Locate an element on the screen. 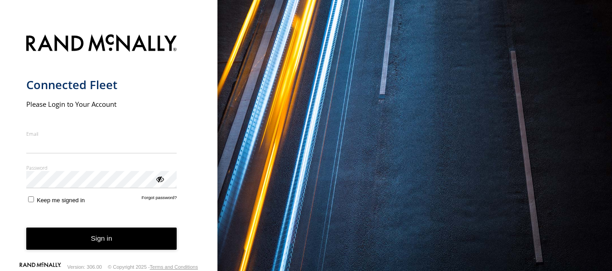 Image resolution: width=612 pixels, height=271 pixels. h1: Connected Fleet is located at coordinates (101, 85).